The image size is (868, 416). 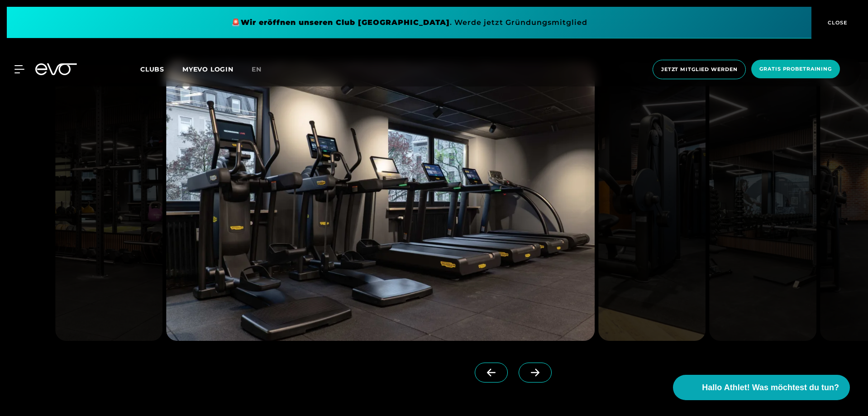 What do you see at coordinates (699, 69) in the screenshot?
I see `span: Jetzt Mitglied werden` at bounding box center [699, 69].